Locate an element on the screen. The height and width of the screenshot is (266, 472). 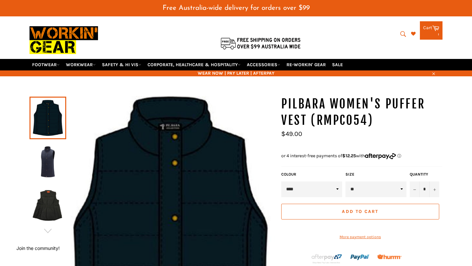
button: Join the community! is located at coordinates (38, 248).